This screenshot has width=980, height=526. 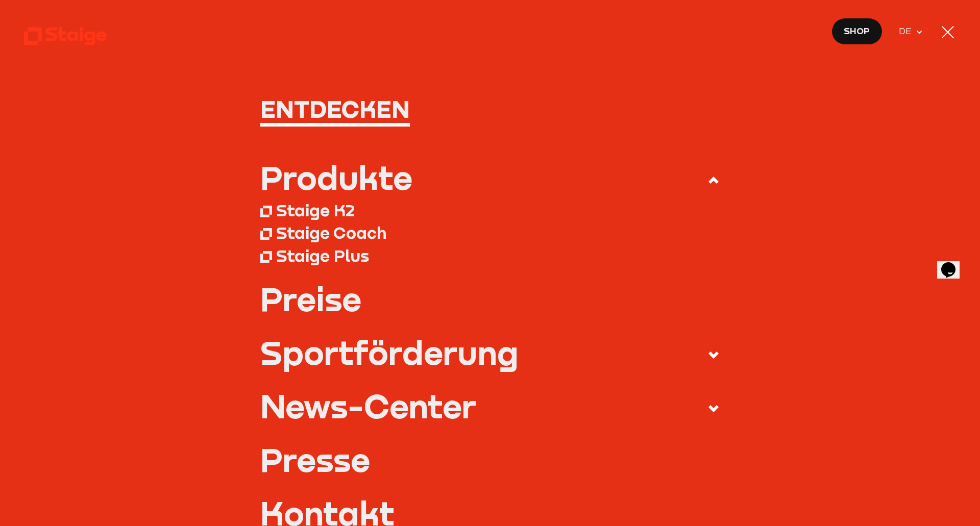 I want to click on a: Staige K2, so click(x=490, y=210).